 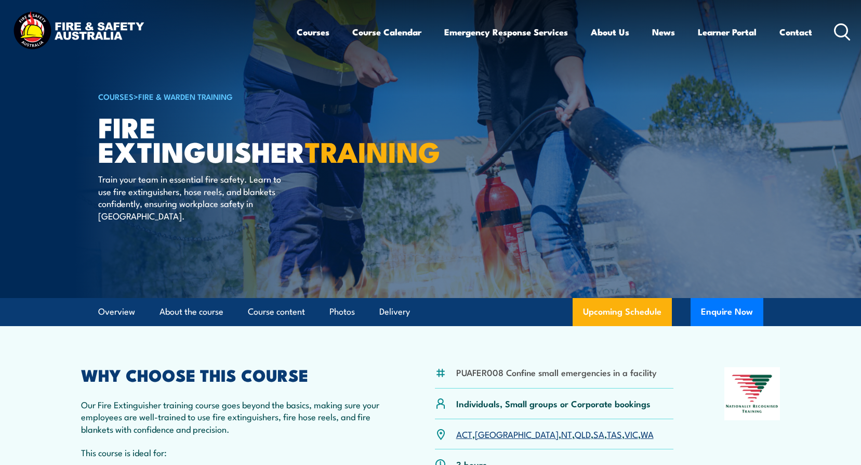 What do you see at coordinates (557, 372) in the screenshot?
I see `li: PUAFER008 Confine small emergencies in a facility` at bounding box center [557, 372].